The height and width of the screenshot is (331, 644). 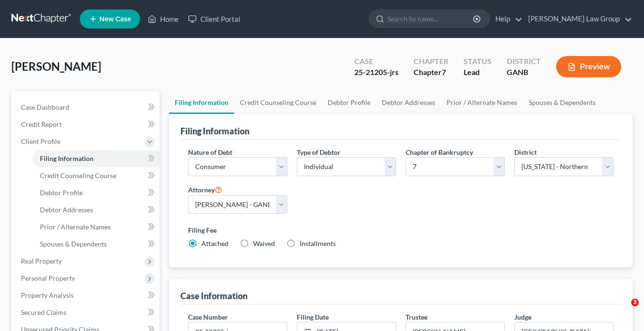 I want to click on span: Client Profile, so click(x=40, y=141).